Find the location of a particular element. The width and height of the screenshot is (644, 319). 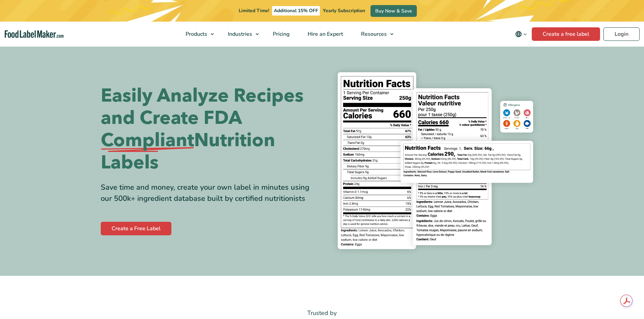

h1: Easily Analyze Recipes and Create FDA Nutrition Labels is located at coordinates (209, 129).